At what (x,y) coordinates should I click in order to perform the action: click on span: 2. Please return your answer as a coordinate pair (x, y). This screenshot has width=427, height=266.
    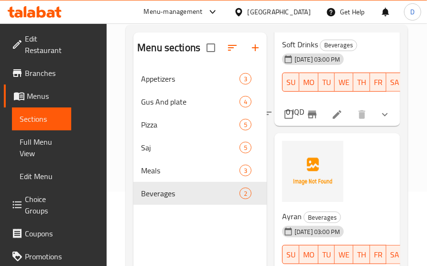
    Looking at the image, I should click on (245, 194).